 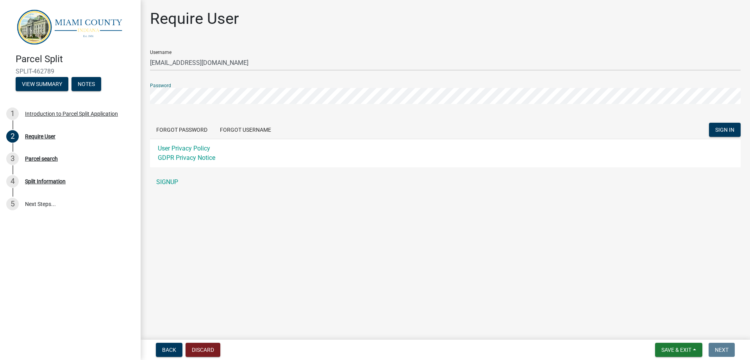 I want to click on button: Discard, so click(x=203, y=350).